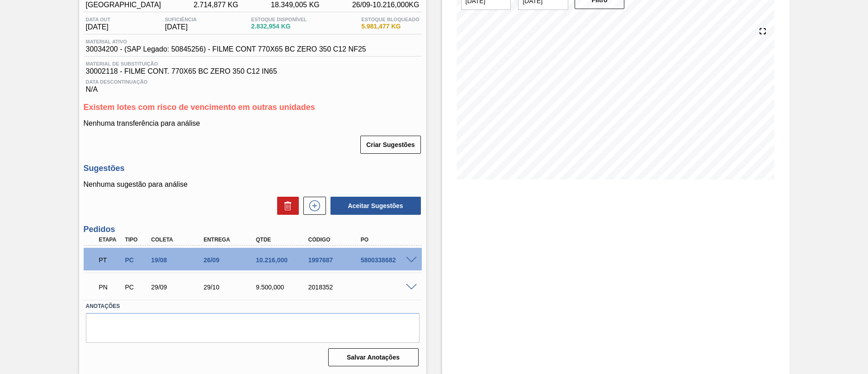 The height and width of the screenshot is (374, 868). I want to click on span: Estoque Disponível, so click(279, 19).